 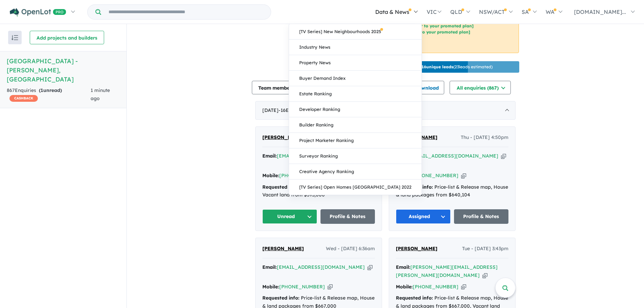 I want to click on span: 1, so click(x=42, y=90).